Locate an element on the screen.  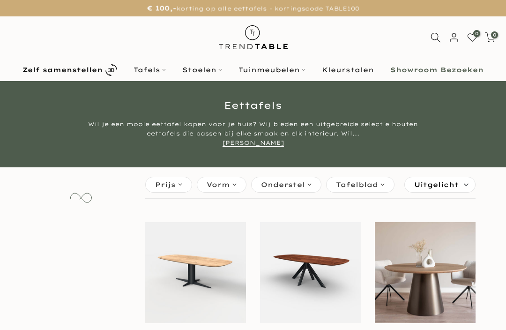
p: korting op alle eettafels - kortingscode TABLE100 is located at coordinates (253, 8).